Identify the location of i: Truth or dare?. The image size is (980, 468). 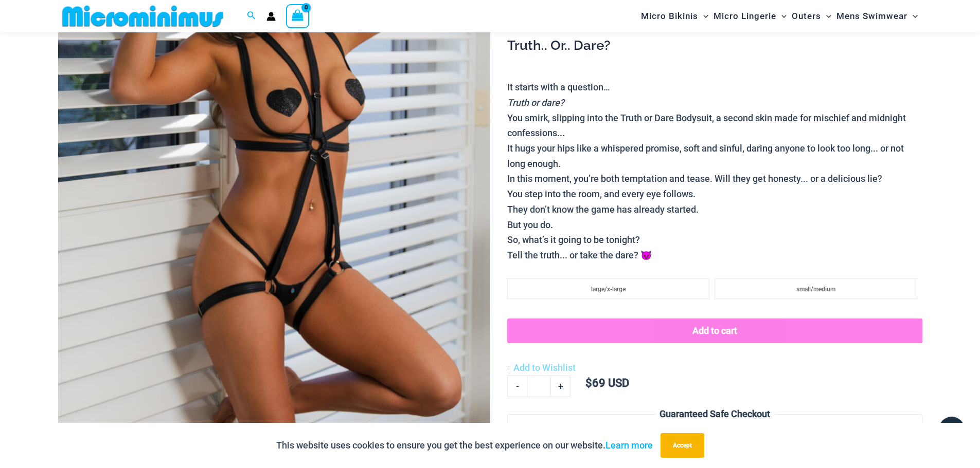
(536, 102).